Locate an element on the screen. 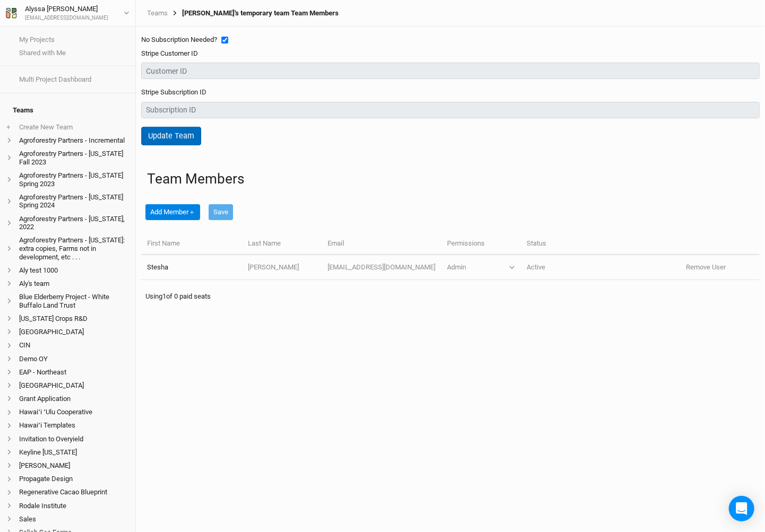  input: Subscription ID is located at coordinates (450, 110).